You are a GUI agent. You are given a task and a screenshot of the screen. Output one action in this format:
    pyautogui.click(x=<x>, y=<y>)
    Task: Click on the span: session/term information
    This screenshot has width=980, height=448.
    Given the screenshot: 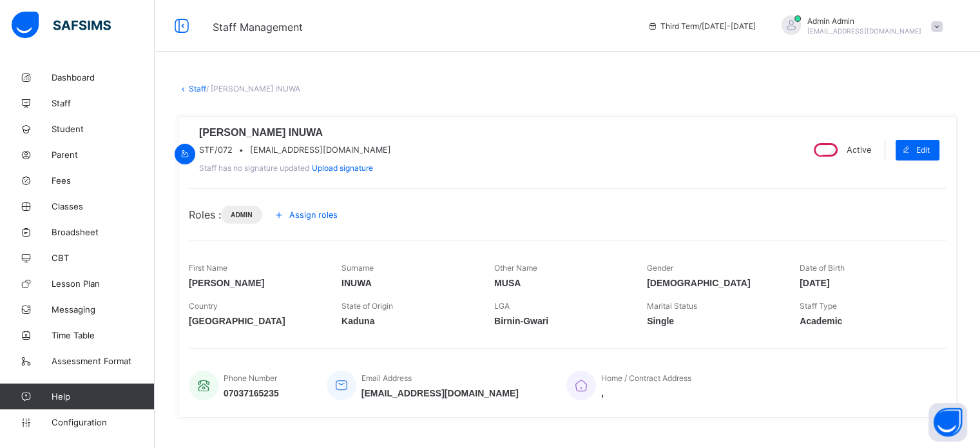 What is the action you would take?
    pyautogui.click(x=702, y=26)
    